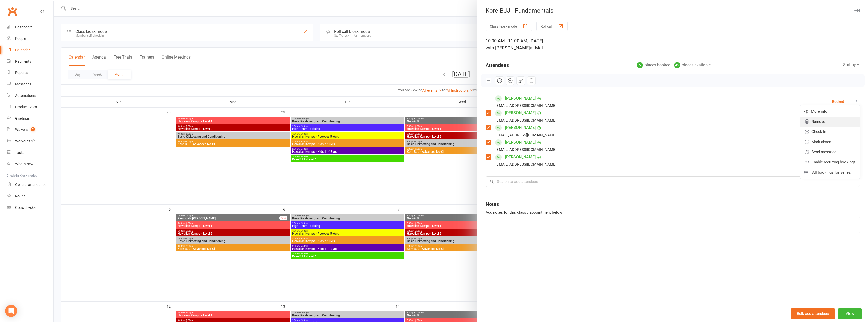  I want to click on div: Sort by, so click(852, 65).